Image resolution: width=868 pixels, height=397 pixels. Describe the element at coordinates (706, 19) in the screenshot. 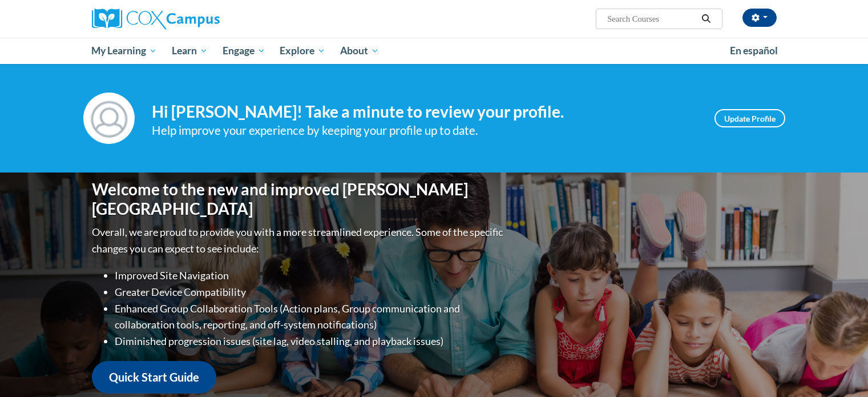

I see `button: Search` at that location.